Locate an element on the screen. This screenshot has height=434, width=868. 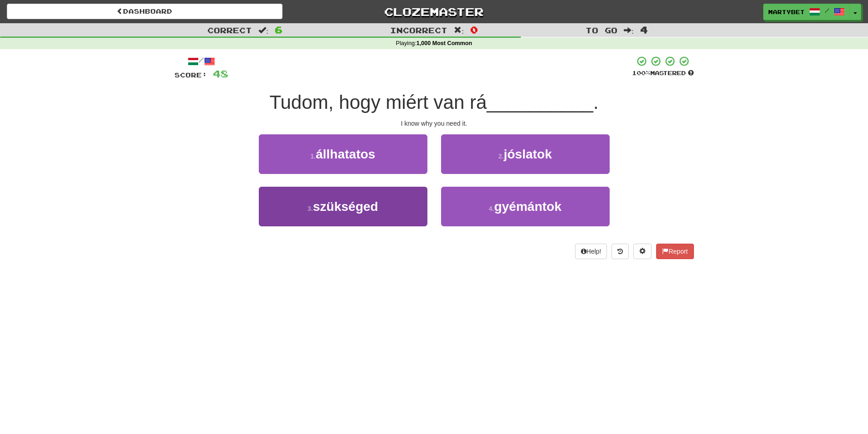
span: 0 is located at coordinates (474, 30).